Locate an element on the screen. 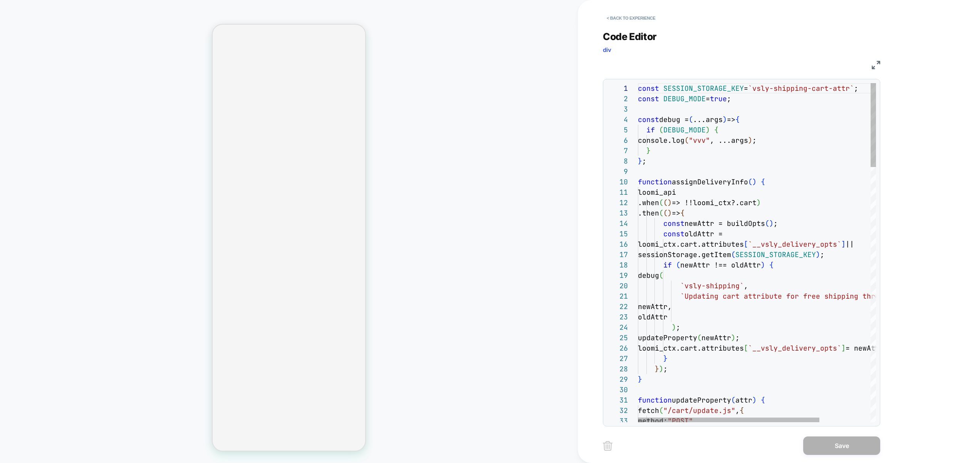  span: updateProperty is located at coordinates (701, 400).